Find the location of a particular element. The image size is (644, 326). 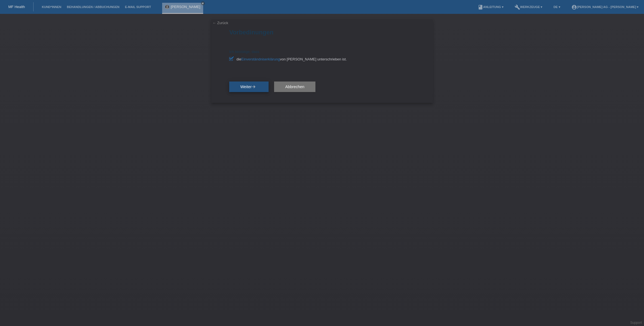

i: arrow_forward is located at coordinates (254, 87).